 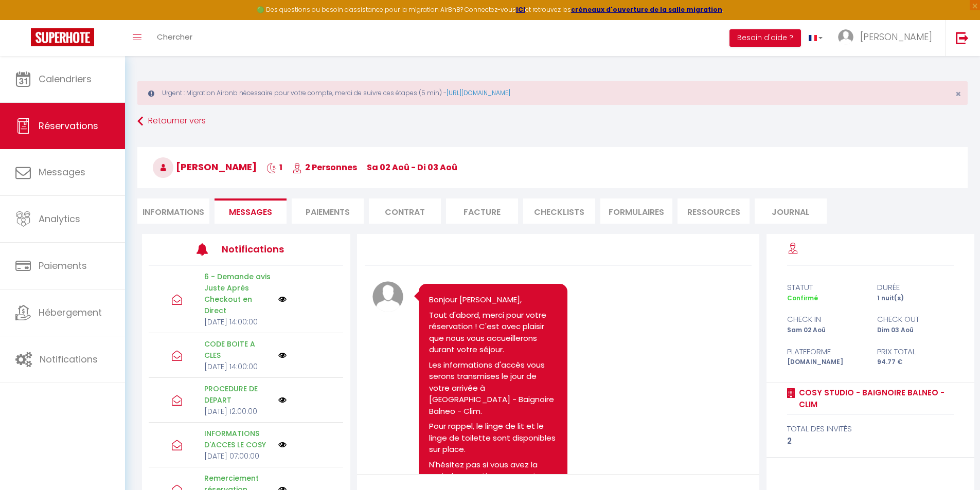 What do you see at coordinates (262, 249) in the screenshot?
I see `h3: Notifications` at bounding box center [262, 249].